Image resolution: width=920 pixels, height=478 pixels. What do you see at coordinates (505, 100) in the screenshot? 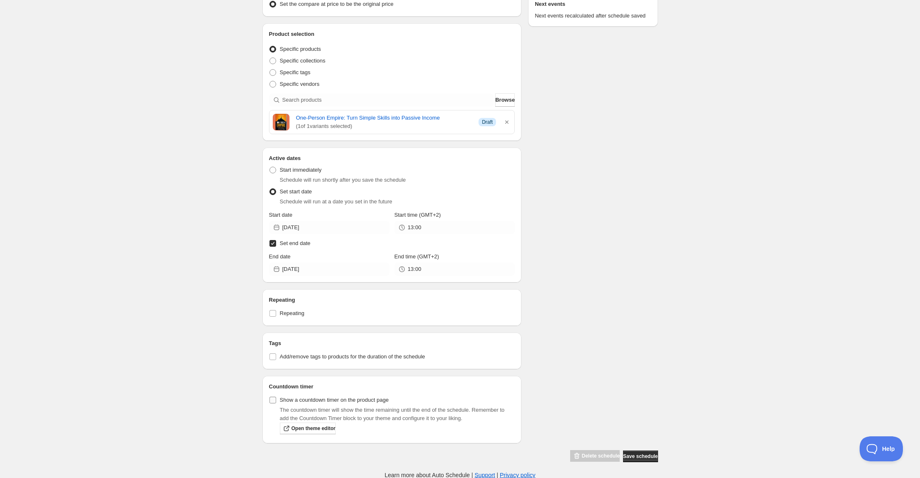
I see `button: Browse` at bounding box center [505, 100].